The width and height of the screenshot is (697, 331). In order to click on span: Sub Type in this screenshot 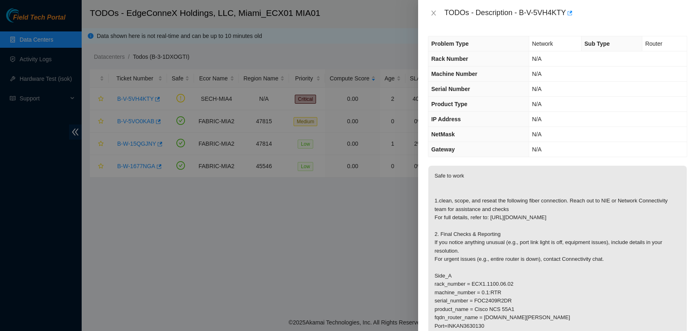, I will do `click(597, 44)`.